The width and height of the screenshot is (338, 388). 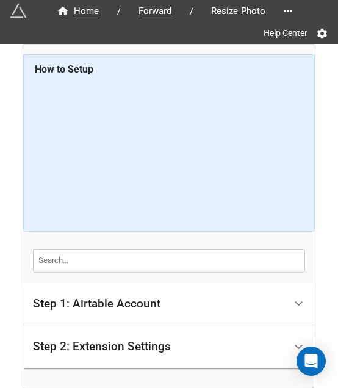 What do you see at coordinates (311, 361) in the screenshot?
I see `div: Open Intercom Messenger` at bounding box center [311, 361].